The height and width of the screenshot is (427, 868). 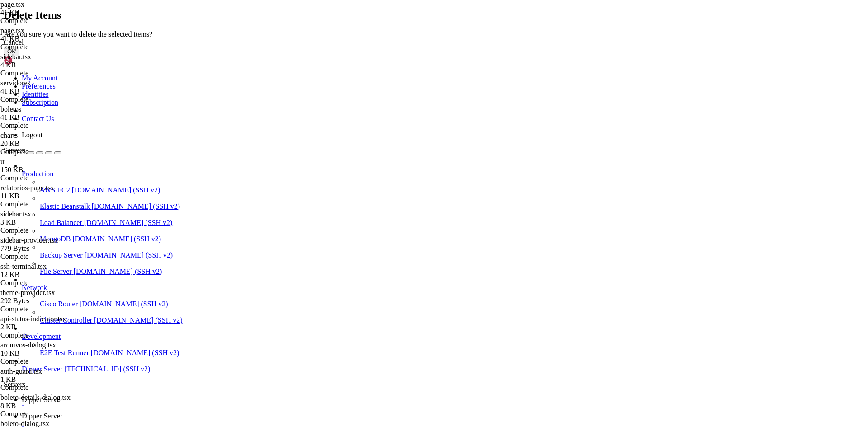 What do you see at coordinates (43, 327) in the screenshot?
I see `div: 2 KB` at bounding box center [43, 327].